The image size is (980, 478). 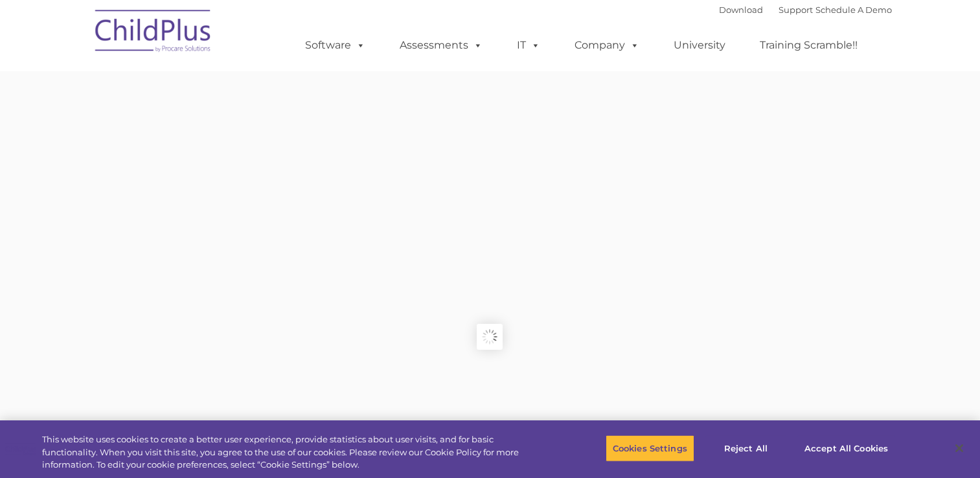 I want to click on img: ChildPlus by Procare Solutions, so click(x=154, y=33).